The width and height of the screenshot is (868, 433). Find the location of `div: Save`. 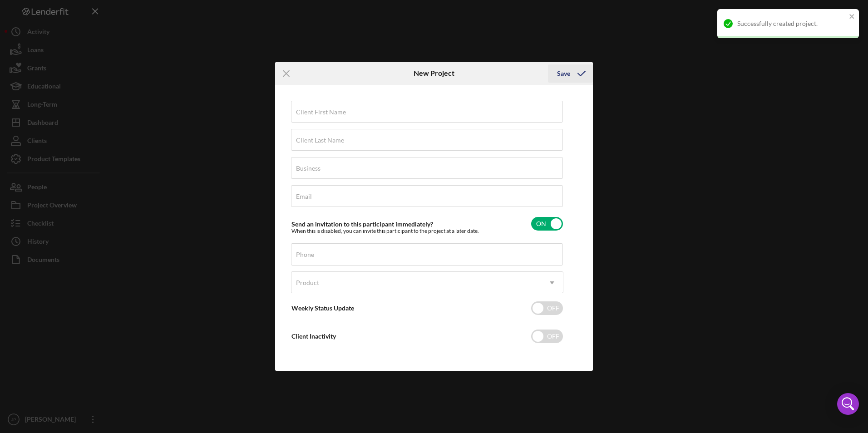

div: Save is located at coordinates (563, 73).